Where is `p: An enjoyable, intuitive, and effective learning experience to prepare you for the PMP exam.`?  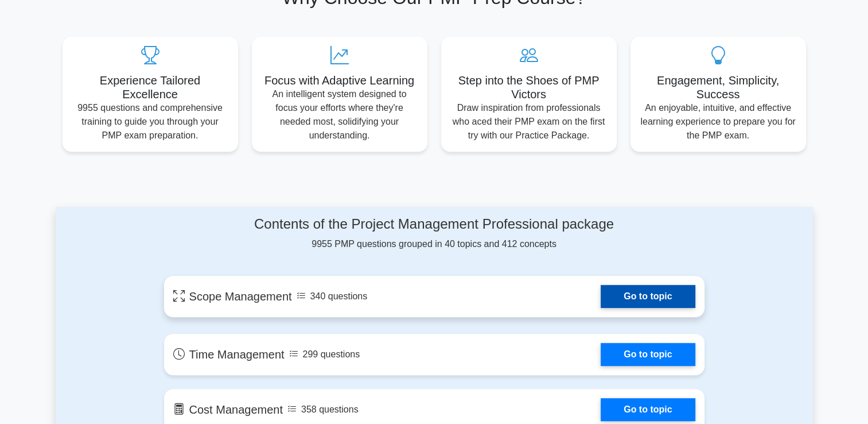 p: An enjoyable, intuitive, and effective learning experience to prepare you for the PMP exam. is located at coordinates (718, 122).